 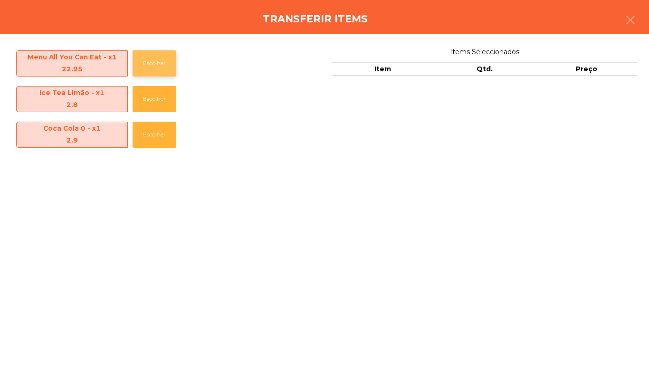 I want to click on h4: Transferir items, so click(x=315, y=19).